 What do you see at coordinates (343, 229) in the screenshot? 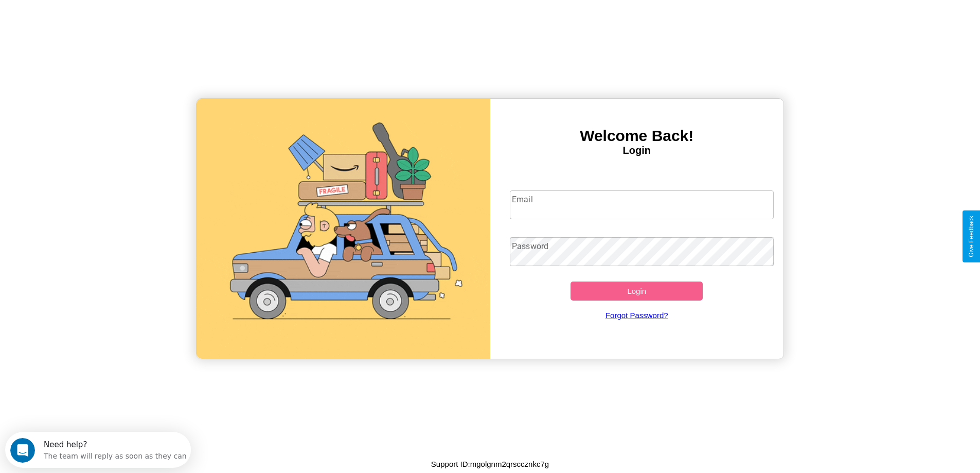
I see `img: gif` at bounding box center [343, 229].